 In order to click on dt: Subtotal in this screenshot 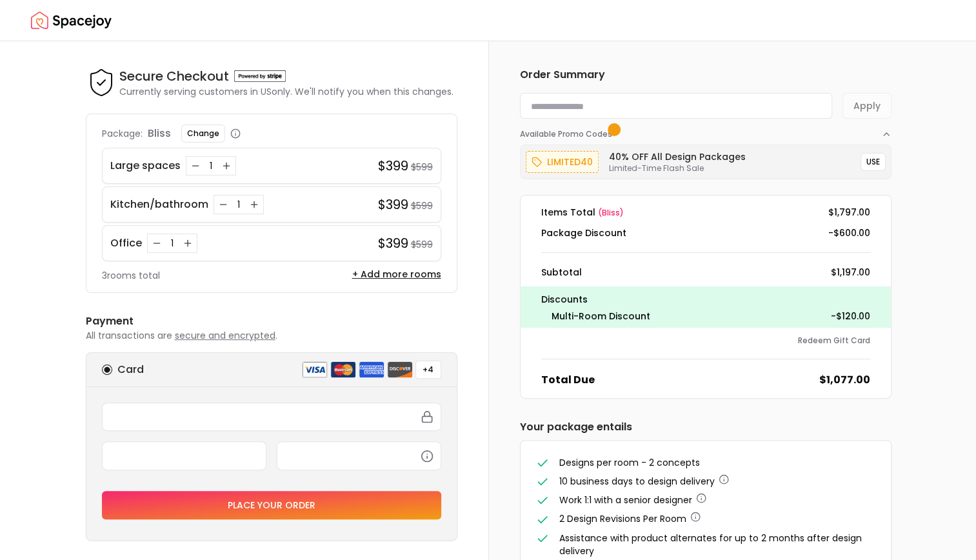, I will do `click(561, 272)`.